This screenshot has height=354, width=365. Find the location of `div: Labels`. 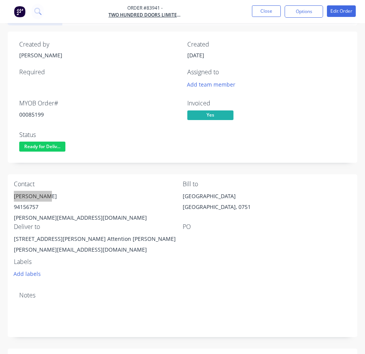

div: Labels is located at coordinates (98, 261).